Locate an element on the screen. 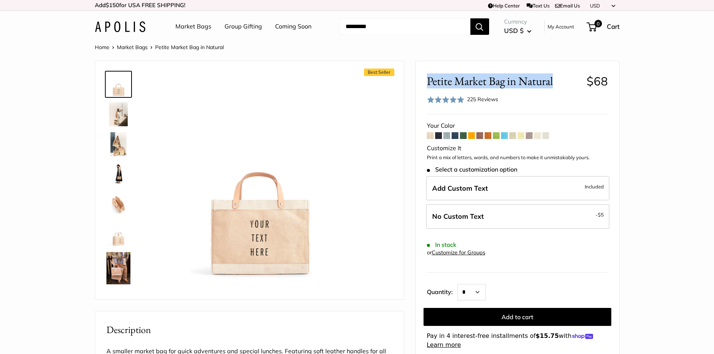 Image resolution: width=714 pixels, height=354 pixels. span: In stock is located at coordinates (442, 245).